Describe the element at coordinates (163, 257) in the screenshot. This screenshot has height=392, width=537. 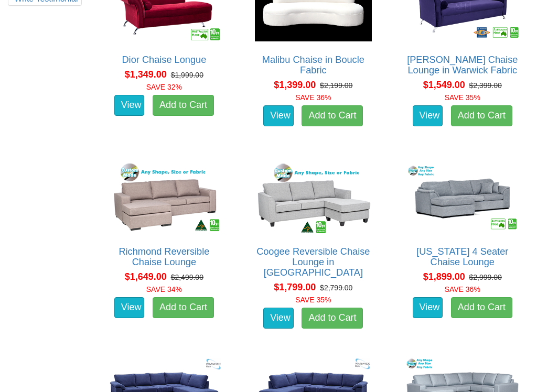
I see `a: Richmond Reversible Chaise Lounge` at that location.